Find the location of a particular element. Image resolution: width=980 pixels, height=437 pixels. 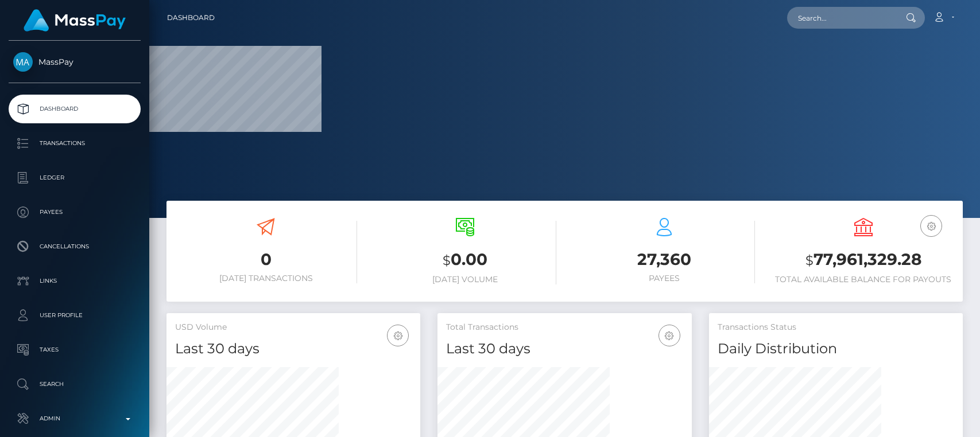

a: Admin is located at coordinates (75, 418).